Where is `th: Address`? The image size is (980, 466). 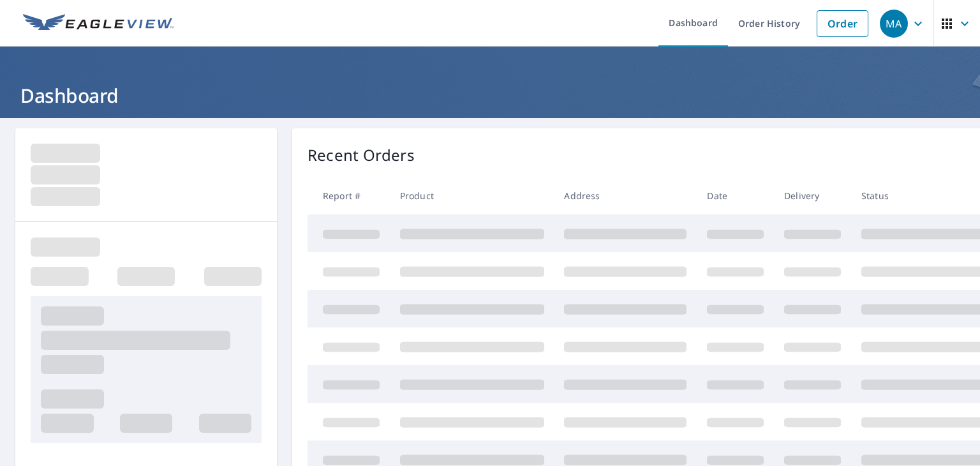
th: Address is located at coordinates (625, 196).